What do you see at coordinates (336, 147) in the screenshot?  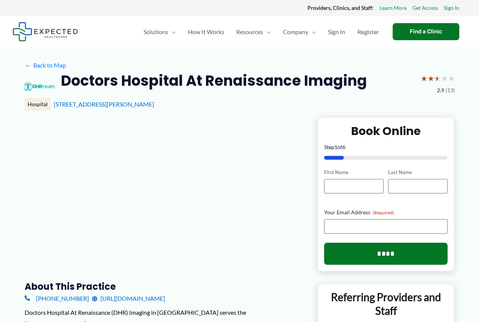 I see `span: 1` at bounding box center [336, 147].